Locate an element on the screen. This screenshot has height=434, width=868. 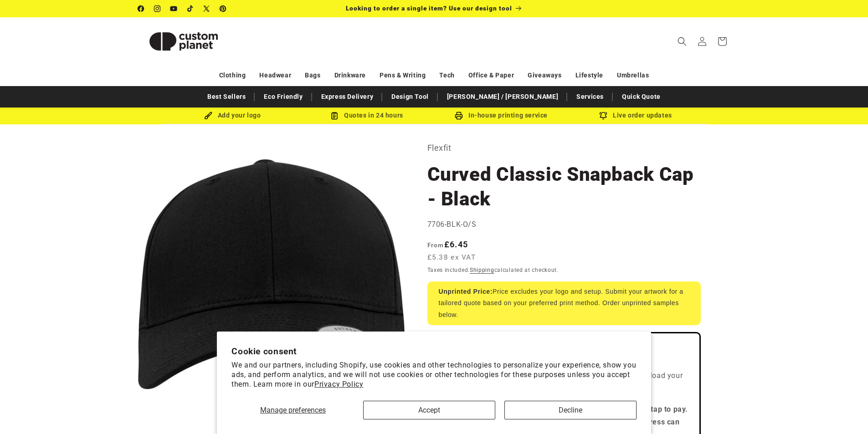
img: In-house printing is located at coordinates (459, 115).